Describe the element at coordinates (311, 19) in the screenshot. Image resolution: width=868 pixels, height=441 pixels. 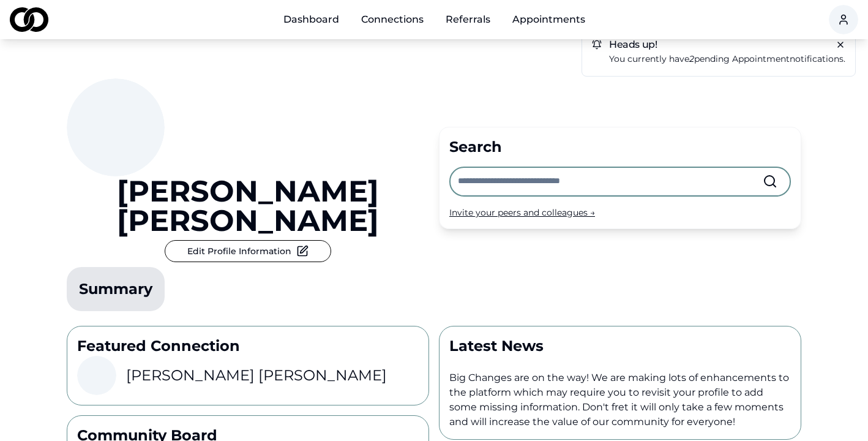
I see `a: Dashboard` at that location.